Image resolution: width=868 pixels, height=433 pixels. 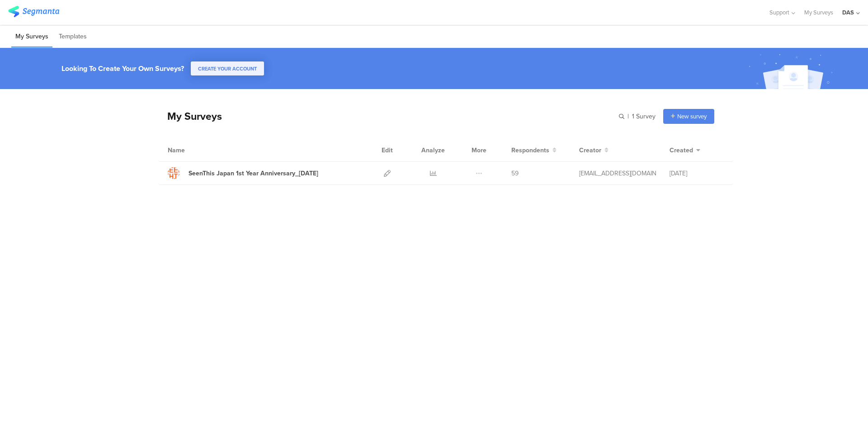 What do you see at coordinates (433, 150) in the screenshot?
I see `div: Analyze` at bounding box center [433, 150].